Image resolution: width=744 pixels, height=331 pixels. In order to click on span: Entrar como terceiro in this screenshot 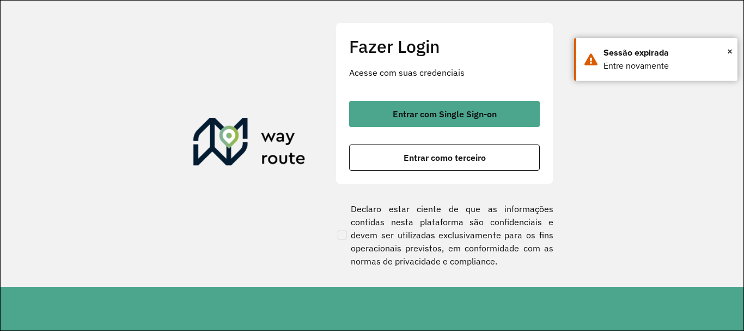, I will do `click(444, 157)`.